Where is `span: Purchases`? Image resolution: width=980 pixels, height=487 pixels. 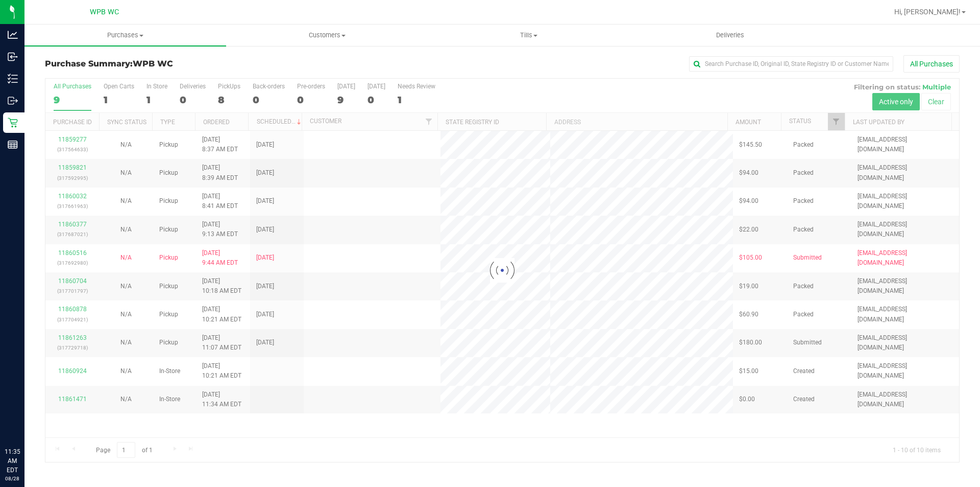
span: Purchases is located at coordinates (125, 35).